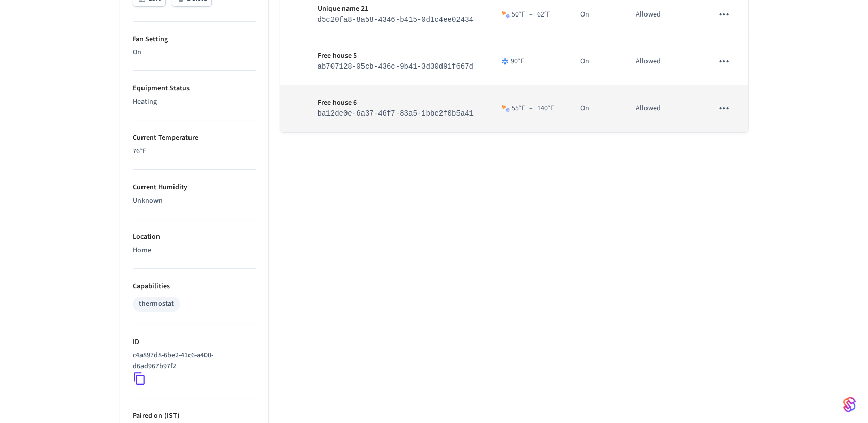  I want to click on p: Fan Setting, so click(194, 39).